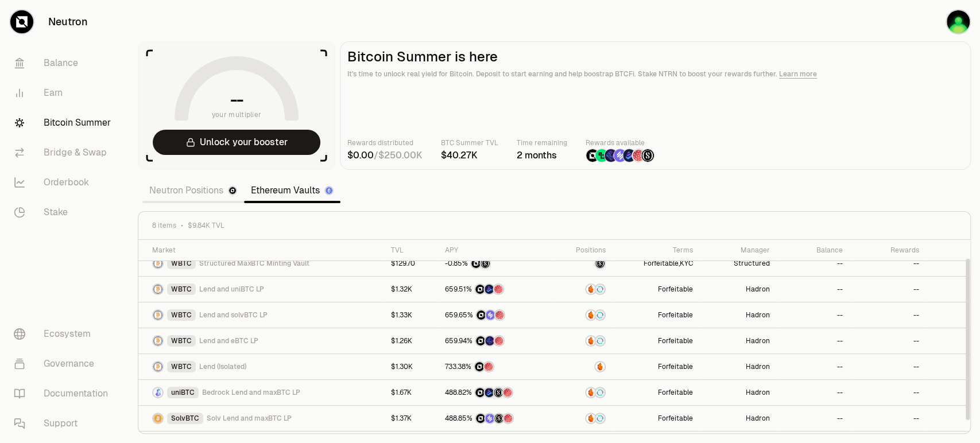  I want to click on a: NTRNStructured Points, so click(495, 264).